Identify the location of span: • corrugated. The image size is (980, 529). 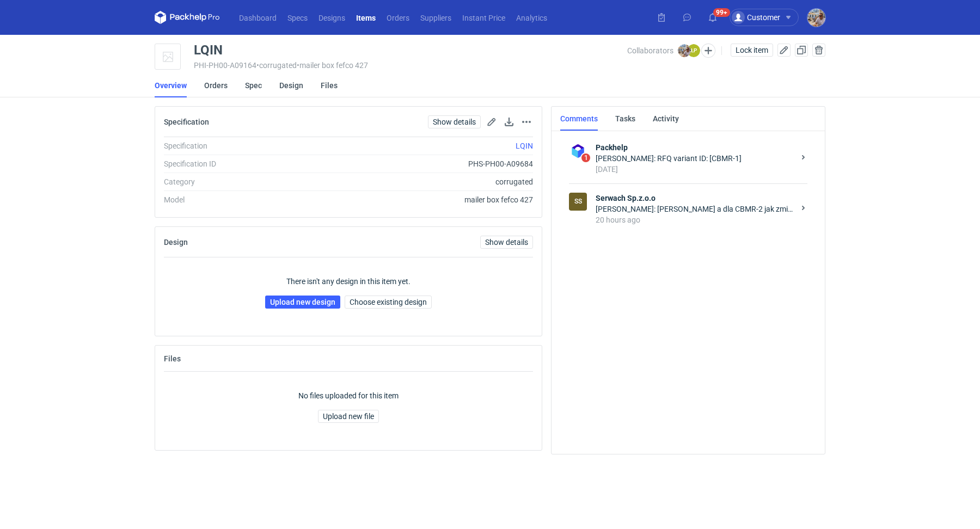
(276, 66).